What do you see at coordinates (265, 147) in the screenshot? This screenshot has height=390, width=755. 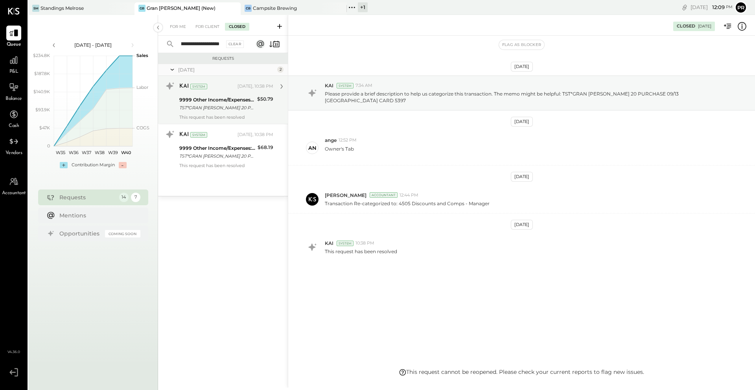 I see `div: $68.19` at bounding box center [265, 147].